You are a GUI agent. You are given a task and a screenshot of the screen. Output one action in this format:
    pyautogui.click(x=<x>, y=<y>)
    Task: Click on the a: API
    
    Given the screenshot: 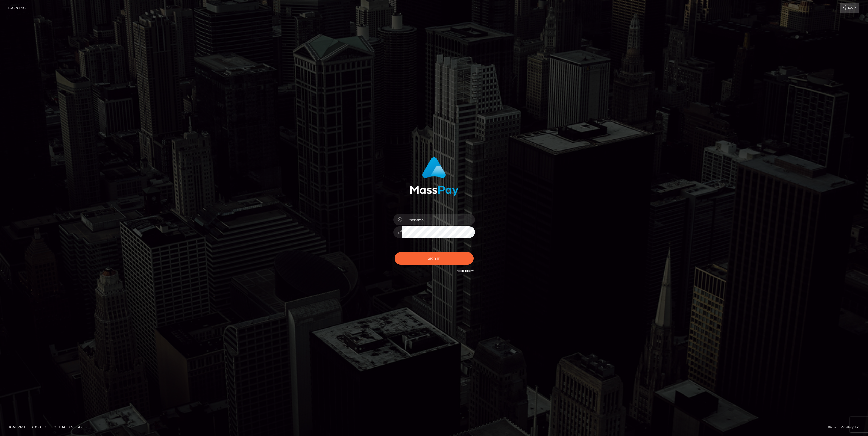 What is the action you would take?
    pyautogui.click(x=81, y=427)
    